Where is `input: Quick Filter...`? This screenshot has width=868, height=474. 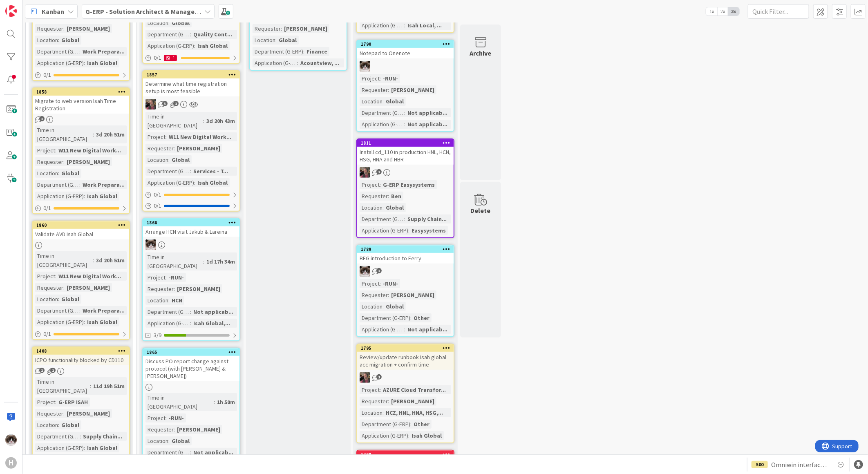
input: Quick Filter... is located at coordinates (779, 12).